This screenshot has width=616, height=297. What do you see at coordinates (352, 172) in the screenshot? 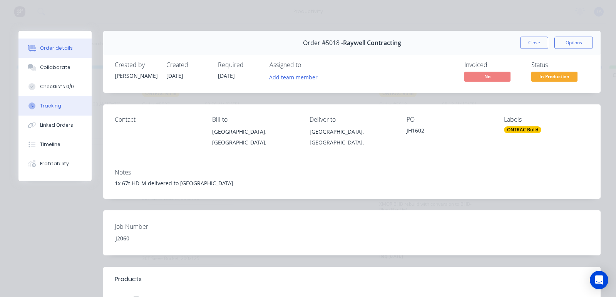
I see `div: Notes` at bounding box center [352, 172].